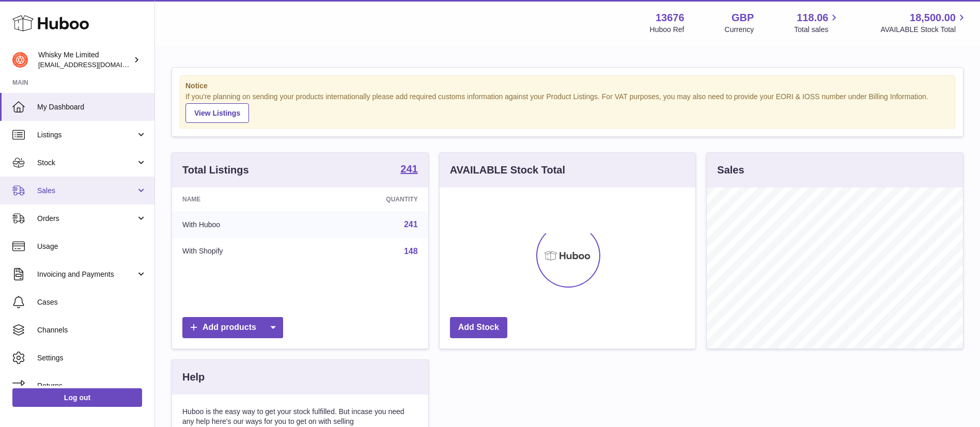  I want to click on td: With Huboo, so click(241, 225).